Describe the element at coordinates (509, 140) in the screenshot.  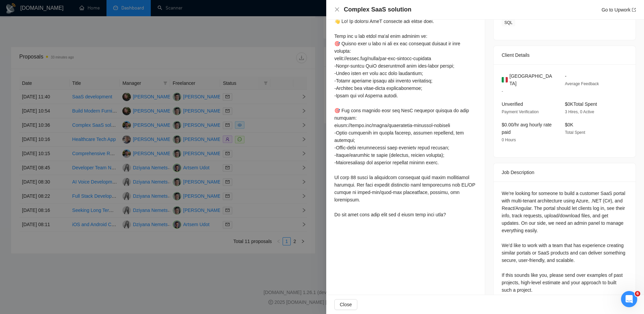
I see `span: 0 Hours` at that location.